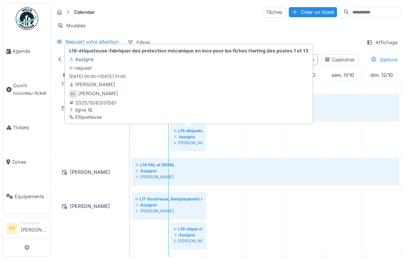 The width and height of the screenshot is (404, 260). I want to click on span: Tickets, so click(30, 127).